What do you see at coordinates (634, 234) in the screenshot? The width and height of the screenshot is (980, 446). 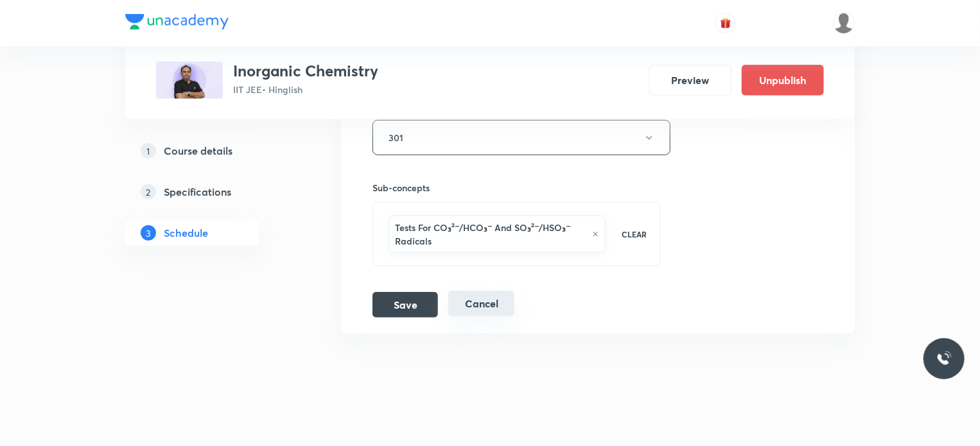 I see `p: CLEAR` at bounding box center [634, 234].